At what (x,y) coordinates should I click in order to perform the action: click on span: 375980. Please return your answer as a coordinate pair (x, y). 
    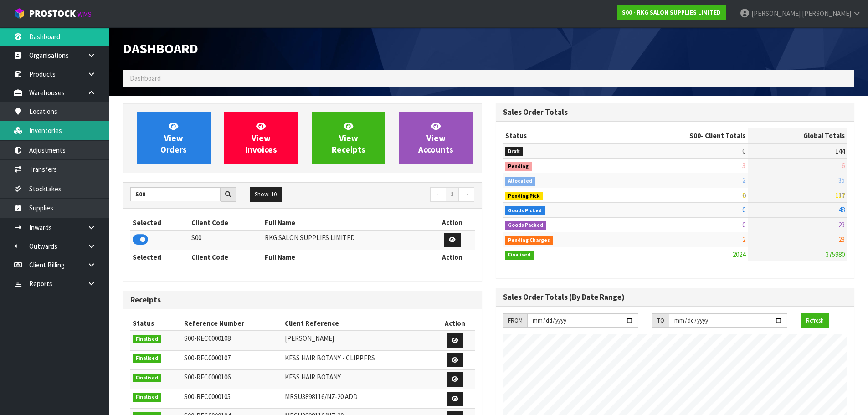
    Looking at the image, I should click on (835, 255).